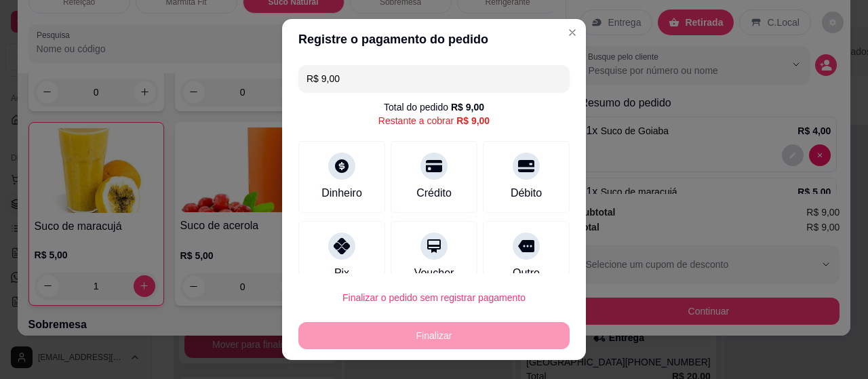 This screenshot has height=379, width=868. Describe the element at coordinates (526, 193) in the screenshot. I see `div: Débito` at that location.